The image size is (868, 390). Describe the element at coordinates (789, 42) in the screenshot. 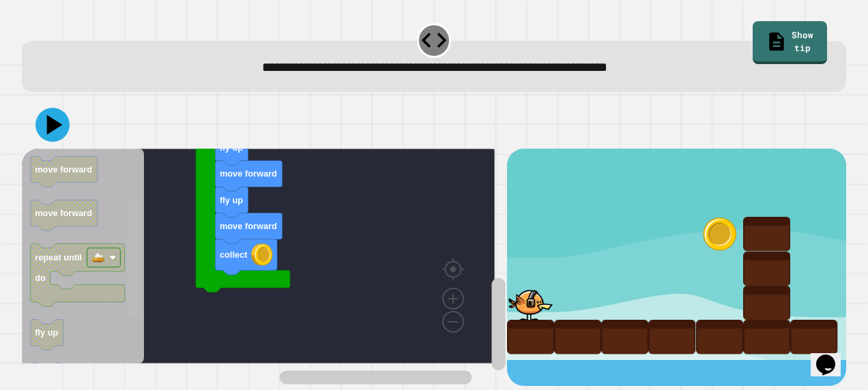

I see `a: Show tip` at that location.